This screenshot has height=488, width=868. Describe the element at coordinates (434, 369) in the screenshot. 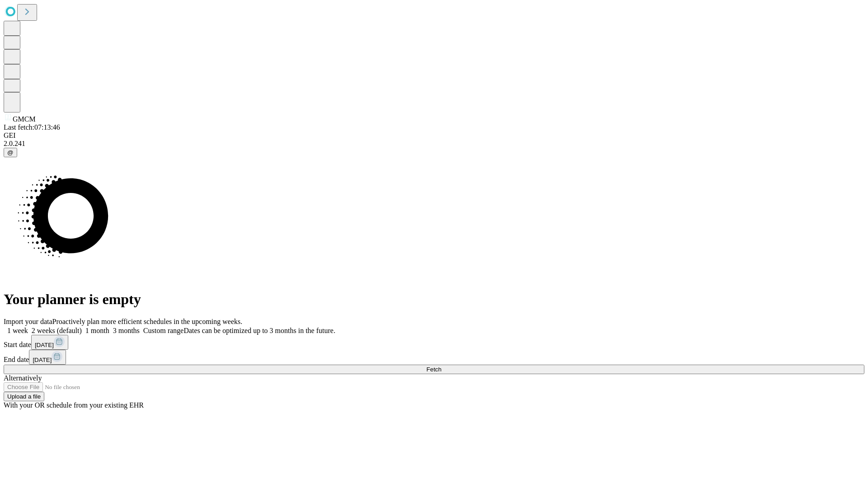

I see `span: Fetch` at that location.